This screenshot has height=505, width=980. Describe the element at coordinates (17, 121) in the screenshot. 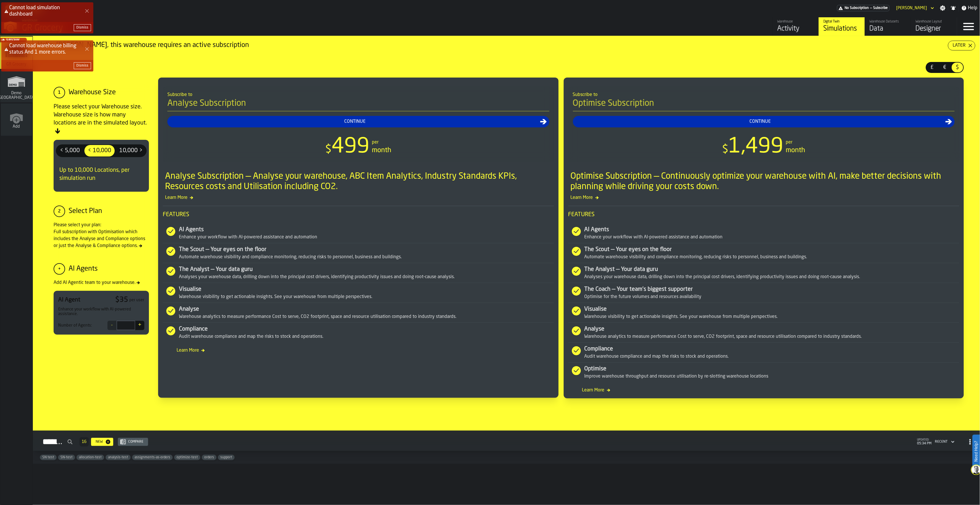

I see `a: link-to-/wh/new` at that location.